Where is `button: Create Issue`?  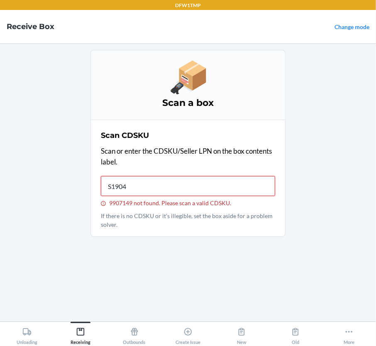
button: Create Issue is located at coordinates (188, 333).